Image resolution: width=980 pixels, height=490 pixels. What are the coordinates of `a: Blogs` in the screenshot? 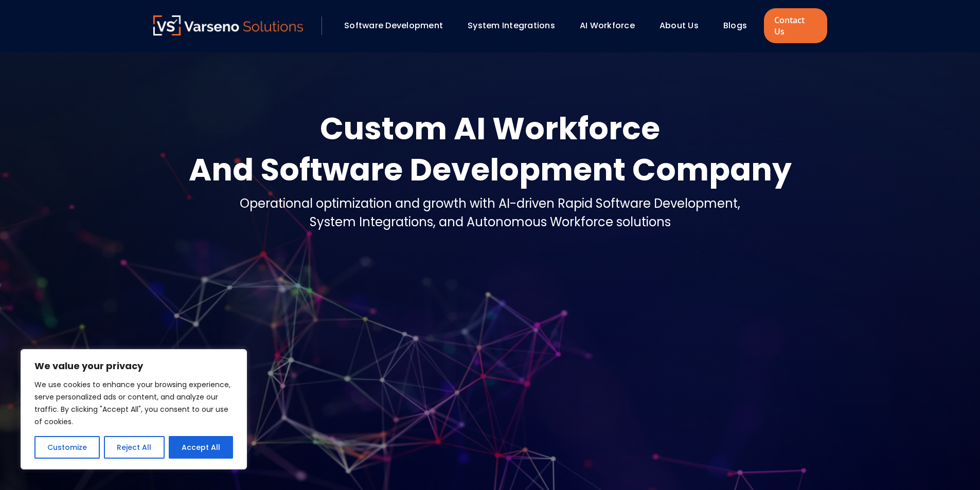 It's located at (735, 25).